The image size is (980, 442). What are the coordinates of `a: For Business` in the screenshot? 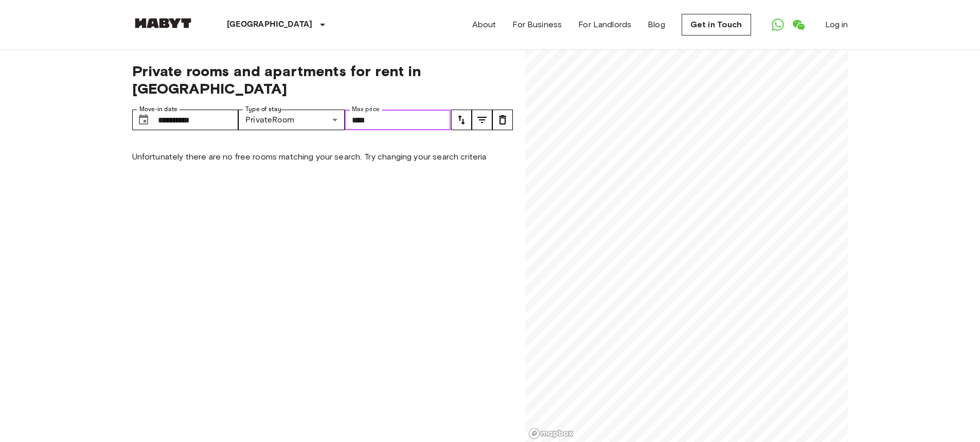 It's located at (537, 25).